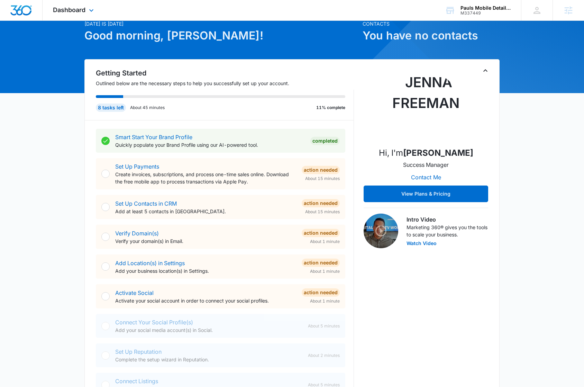 The height and width of the screenshot is (387, 584). Describe the element at coordinates (209, 330) in the screenshot. I see `p: Add your social media account(s) in Social.` at that location.